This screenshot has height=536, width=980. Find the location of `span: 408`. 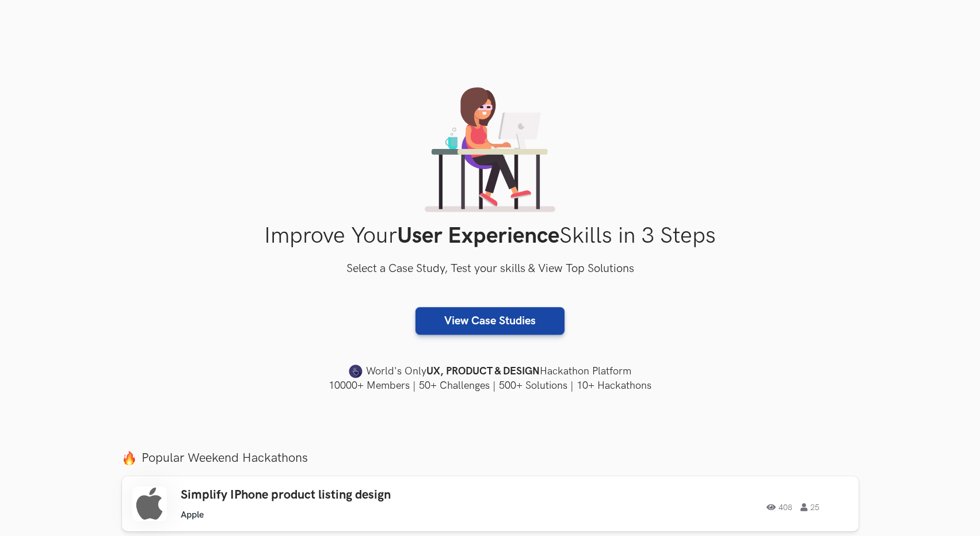

span: 408 is located at coordinates (779, 507).